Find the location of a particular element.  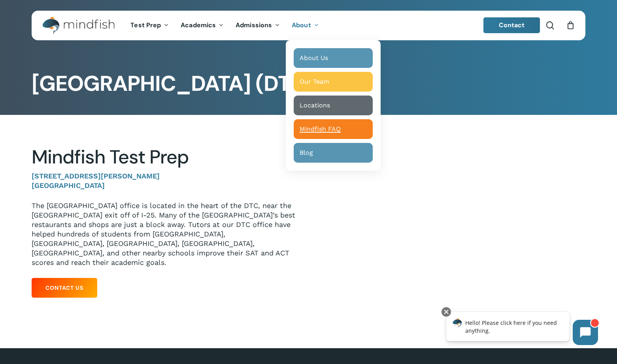

a: Contact Us is located at coordinates (64, 288).